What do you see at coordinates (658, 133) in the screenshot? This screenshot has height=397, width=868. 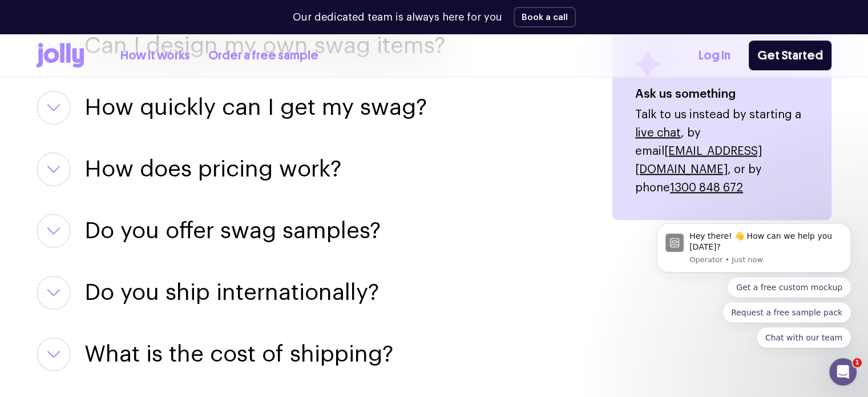 I see `button: live chat` at bounding box center [658, 133].